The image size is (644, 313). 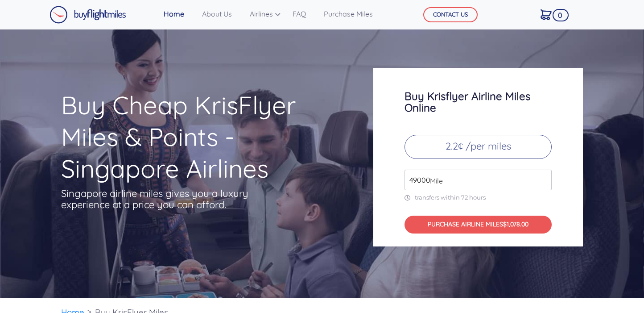 I want to click on a: Home, so click(x=174, y=14).